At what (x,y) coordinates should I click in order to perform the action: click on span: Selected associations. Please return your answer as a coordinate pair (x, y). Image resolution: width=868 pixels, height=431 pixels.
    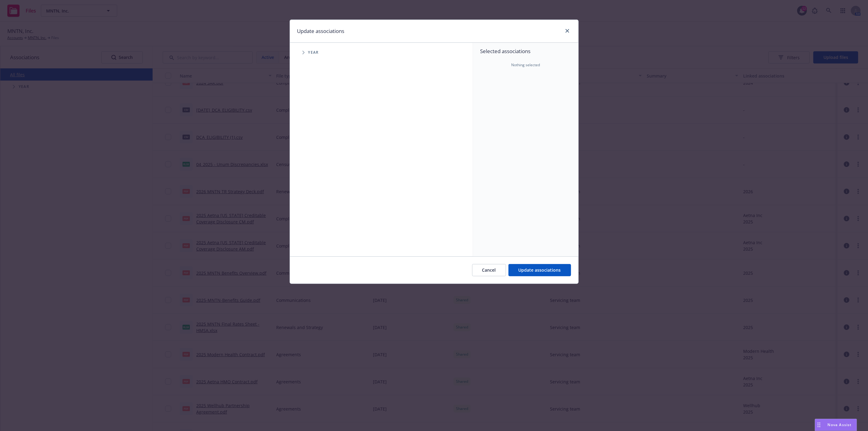
    Looking at the image, I should click on (525, 52).